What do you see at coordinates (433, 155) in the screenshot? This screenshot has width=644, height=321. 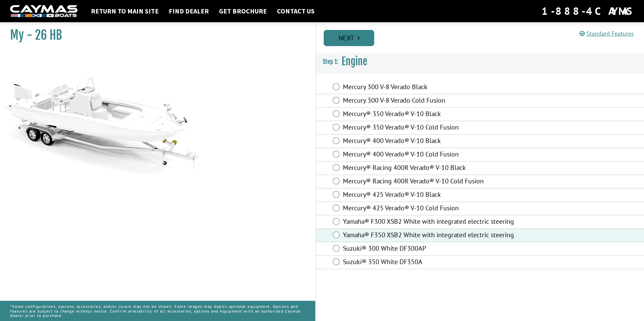 I see `label: Mercury® 400 Verado® V-10 Cold Fusion` at bounding box center [433, 155].